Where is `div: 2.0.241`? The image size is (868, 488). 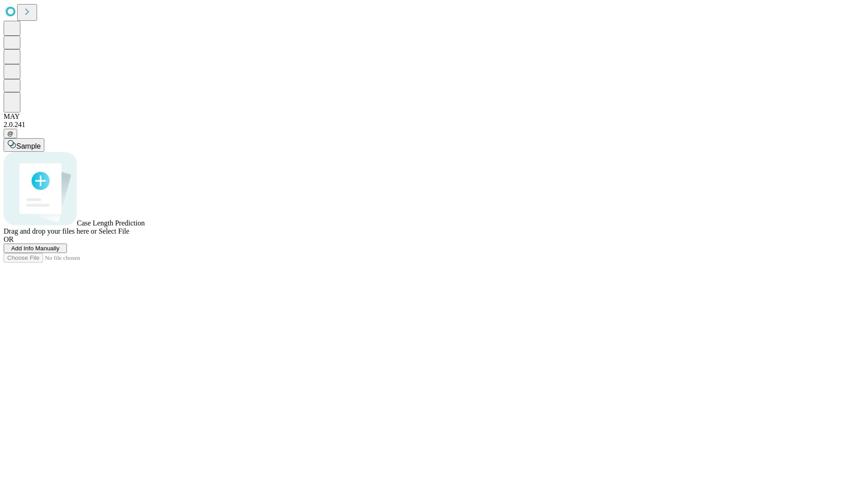
div: 2.0.241 is located at coordinates (434, 125).